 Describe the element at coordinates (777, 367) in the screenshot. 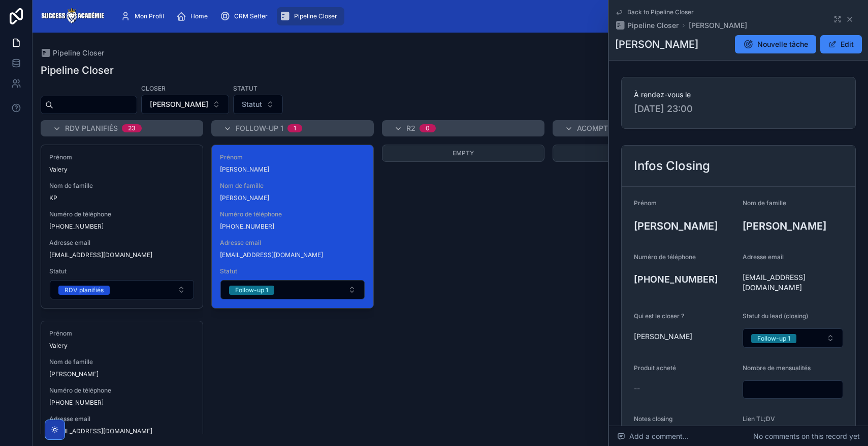

I see `span: Nombre de mensualités` at that location.